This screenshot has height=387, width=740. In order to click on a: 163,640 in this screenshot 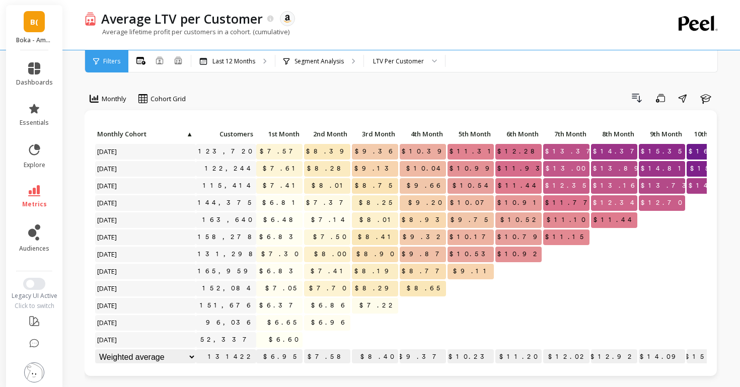, I will do `click(228, 220)`.